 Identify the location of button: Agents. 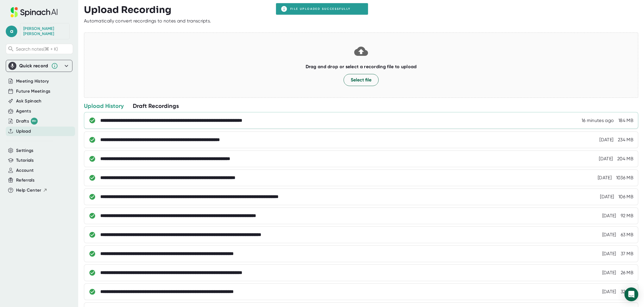
(24, 111).